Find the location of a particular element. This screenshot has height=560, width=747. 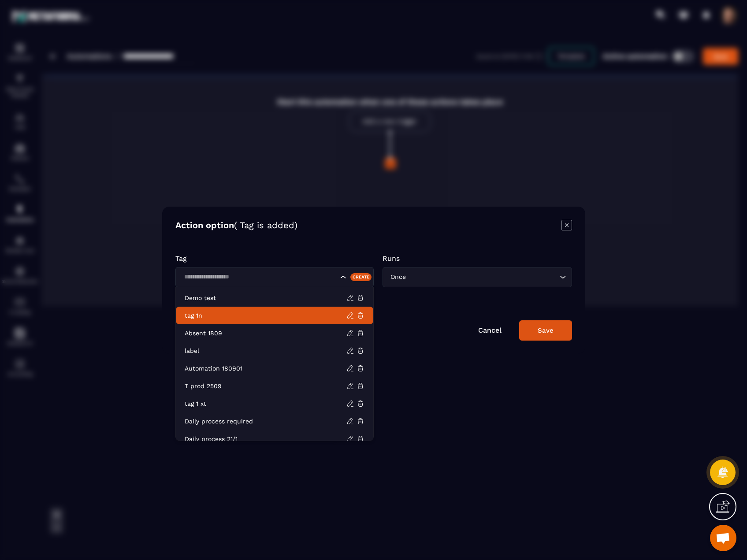

span: Once is located at coordinates (398, 277).